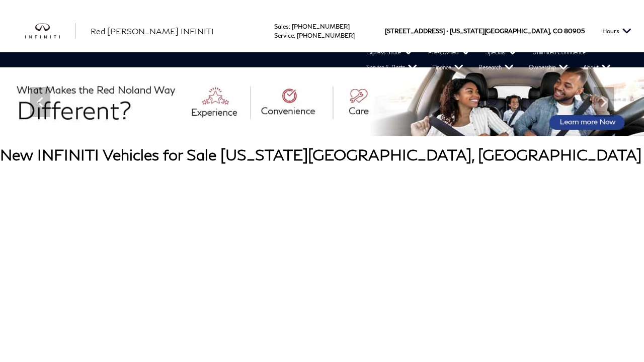  Describe the element at coordinates (558, 52) in the screenshot. I see `a: Unlimited Confidence` at that location.